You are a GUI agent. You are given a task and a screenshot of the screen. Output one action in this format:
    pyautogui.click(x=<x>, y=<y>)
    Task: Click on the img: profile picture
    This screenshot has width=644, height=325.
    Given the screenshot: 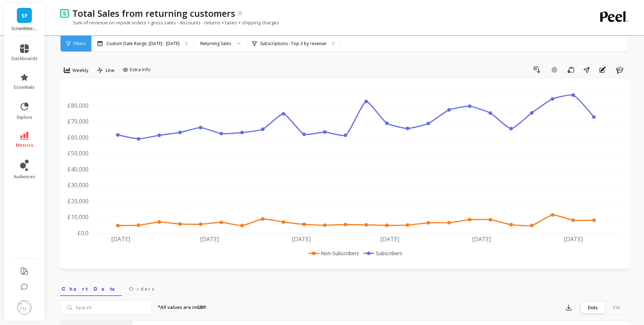 What is the action you would take?
    pyautogui.click(x=25, y=308)
    